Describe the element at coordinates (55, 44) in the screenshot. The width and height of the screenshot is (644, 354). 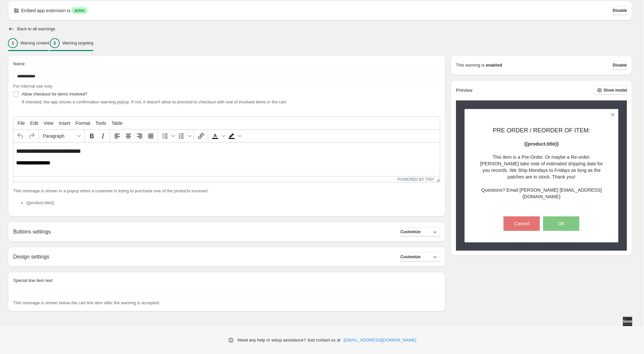
I see `div: 2` at that location.